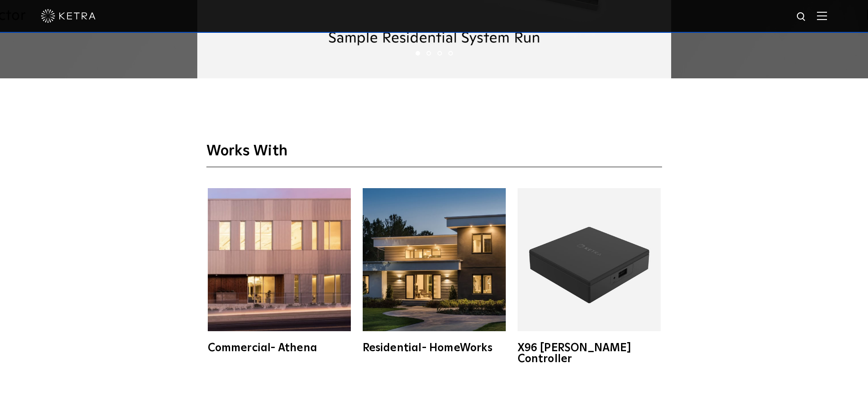 Image resolution: width=868 pixels, height=415 pixels. Describe the element at coordinates (434, 154) in the screenshot. I see `h3: Works With` at that location.